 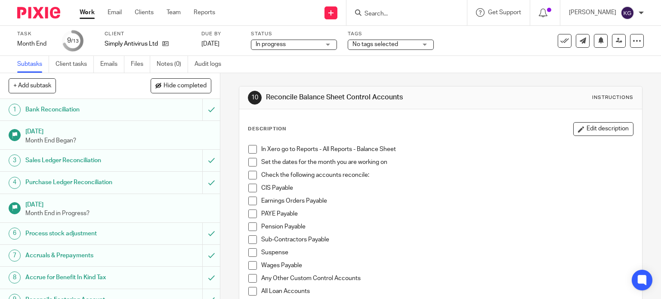 I want to click on p: Simply Antivirus Ltd, so click(x=131, y=44).